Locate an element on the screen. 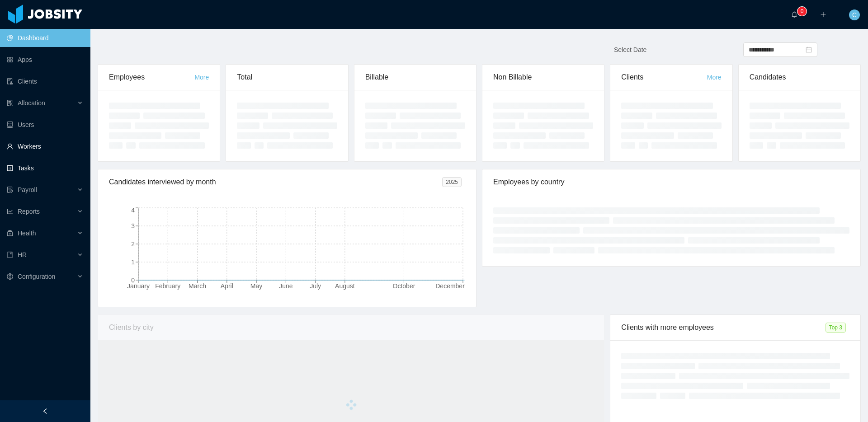 The image size is (868, 422). tspan: July is located at coordinates (315, 286).